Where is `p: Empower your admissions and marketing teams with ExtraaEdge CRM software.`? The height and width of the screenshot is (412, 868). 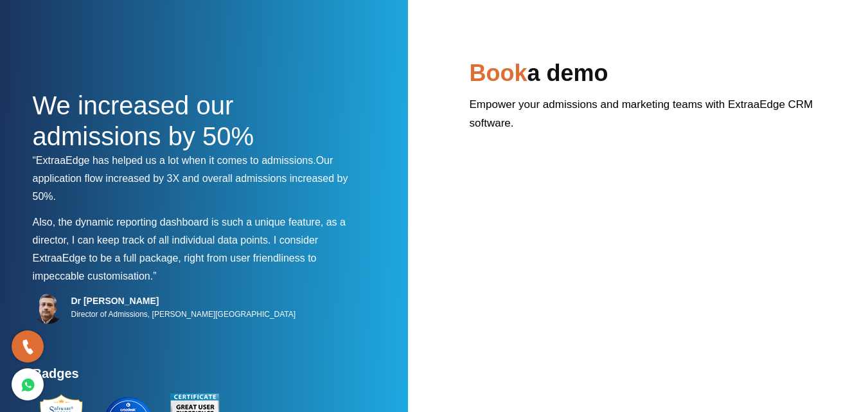
p: Empower your admissions and marketing teams with ExtraaEdge CRM software. is located at coordinates (653, 119).